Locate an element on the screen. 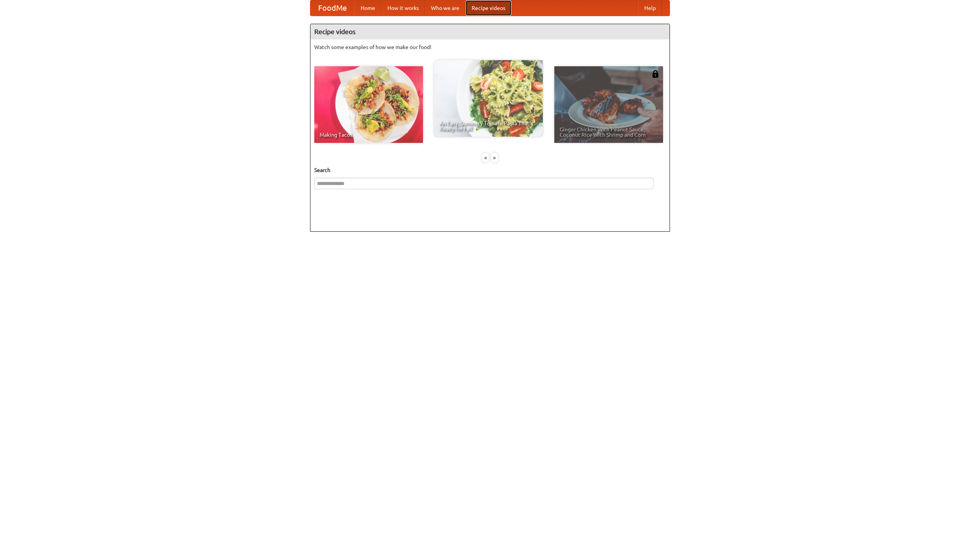  a: How it works is located at coordinates (403, 8).